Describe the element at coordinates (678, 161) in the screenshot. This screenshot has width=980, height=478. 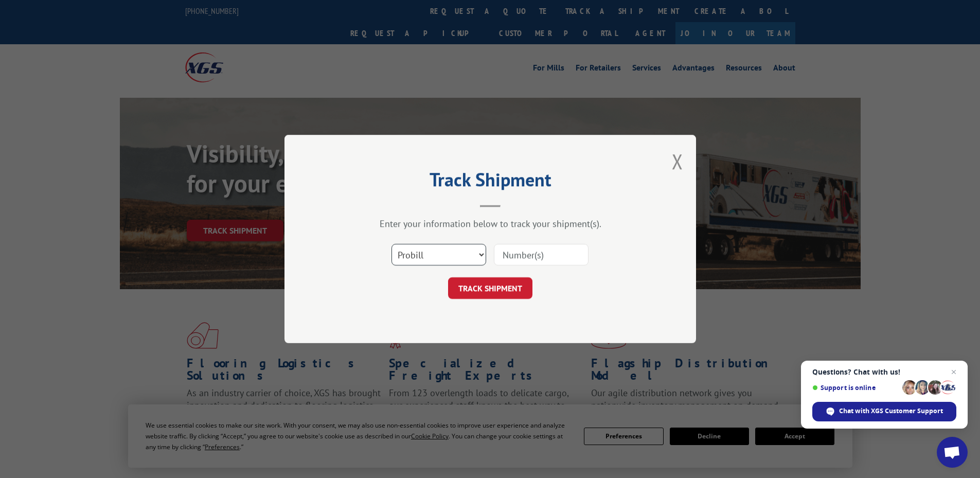
I see `button: Close modal` at that location.